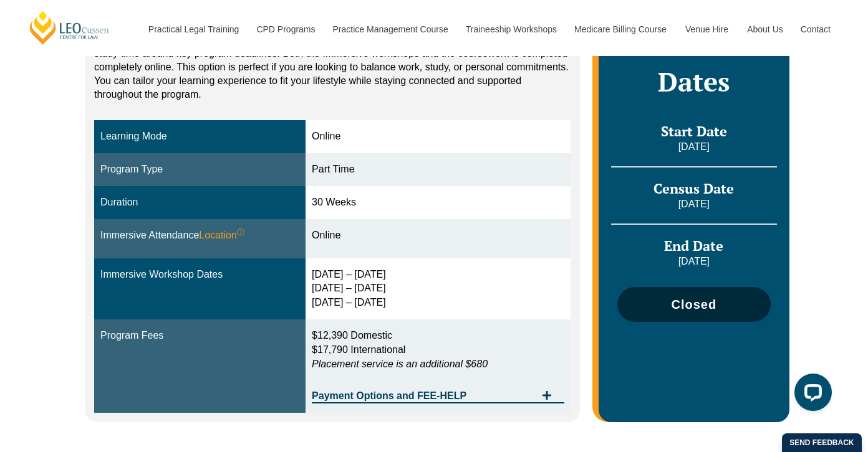 This screenshot has height=452, width=868. Describe the element at coordinates (438, 203) in the screenshot. I see `div: 30 Weeks` at that location.